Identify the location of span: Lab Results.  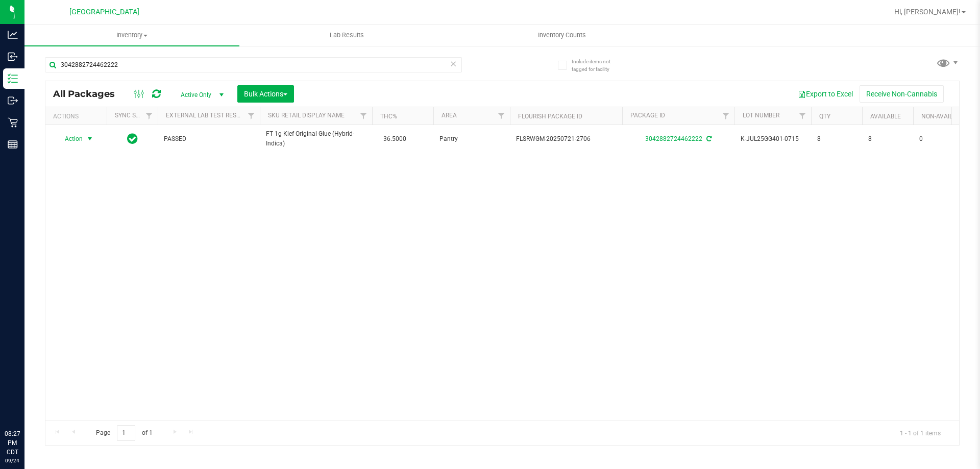
(346, 35).